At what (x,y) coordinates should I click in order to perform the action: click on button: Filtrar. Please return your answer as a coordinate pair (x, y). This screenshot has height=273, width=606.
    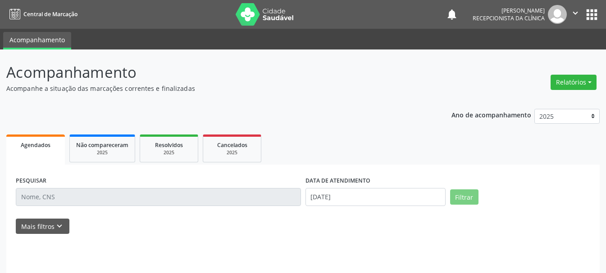
    Looking at the image, I should click on (464, 197).